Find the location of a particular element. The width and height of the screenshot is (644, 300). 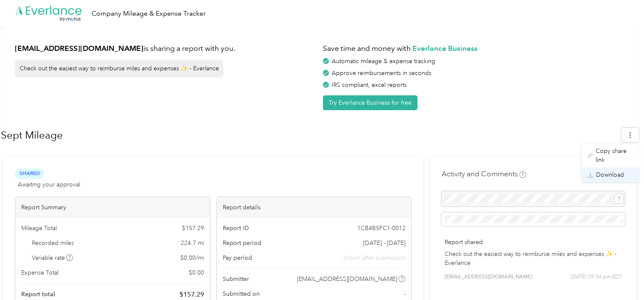

h4: Activity and Comments is located at coordinates (484, 174).